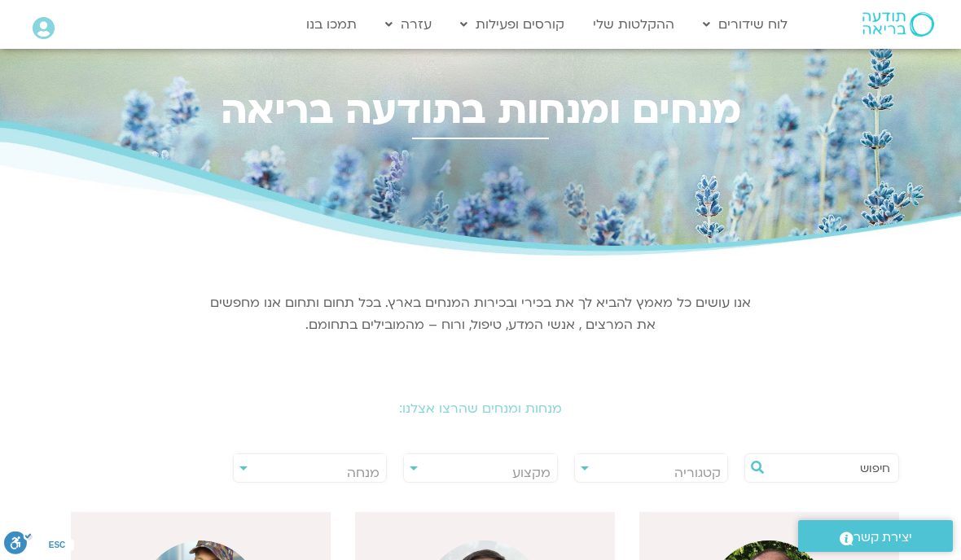  I want to click on a: עזרה, so click(409, 25).